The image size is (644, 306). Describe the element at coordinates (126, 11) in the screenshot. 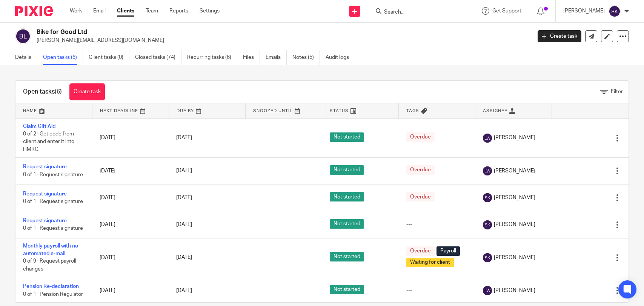

I see `a: Clients` at that location.